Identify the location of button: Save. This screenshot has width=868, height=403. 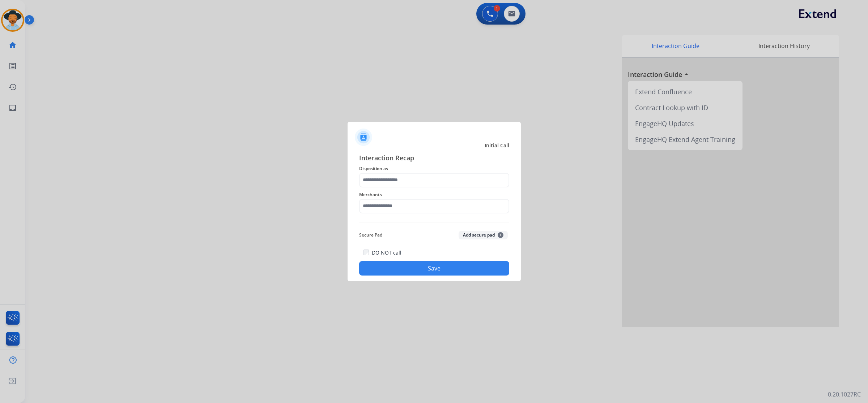
(434, 268).